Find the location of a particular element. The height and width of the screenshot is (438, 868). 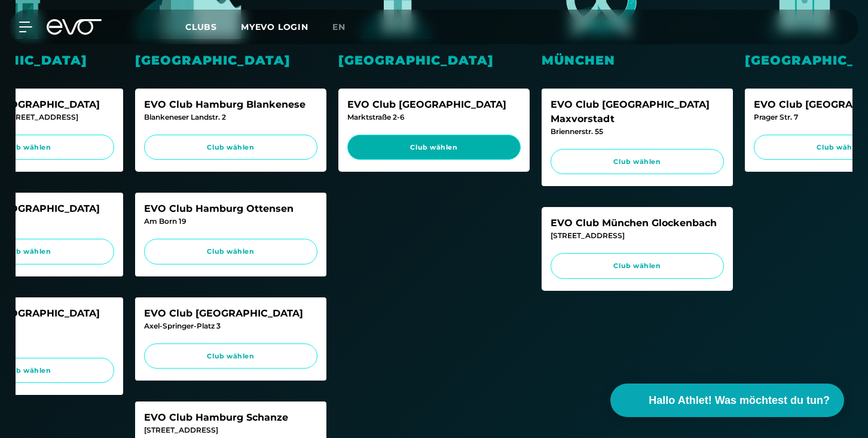

div: Briennerstr. 55 is located at coordinates (637, 132).